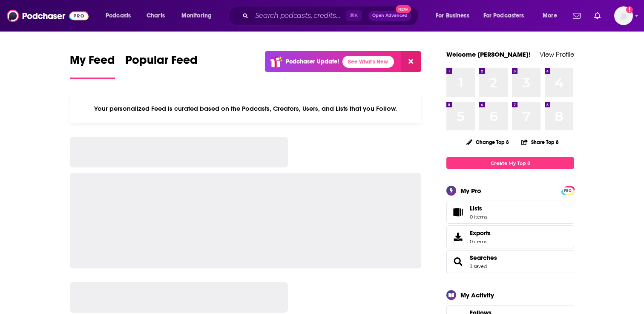 The height and width of the screenshot is (314, 644). I want to click on a: Podchaser - Follow, Share and Rate Podcasts, so click(47, 16).